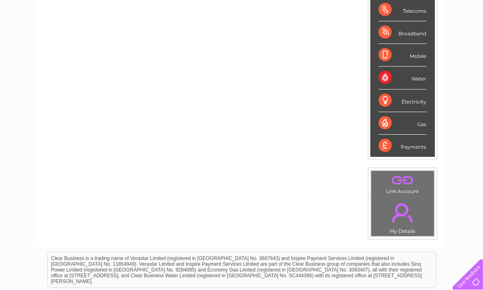  I want to click on div: Electricity, so click(403, 101).